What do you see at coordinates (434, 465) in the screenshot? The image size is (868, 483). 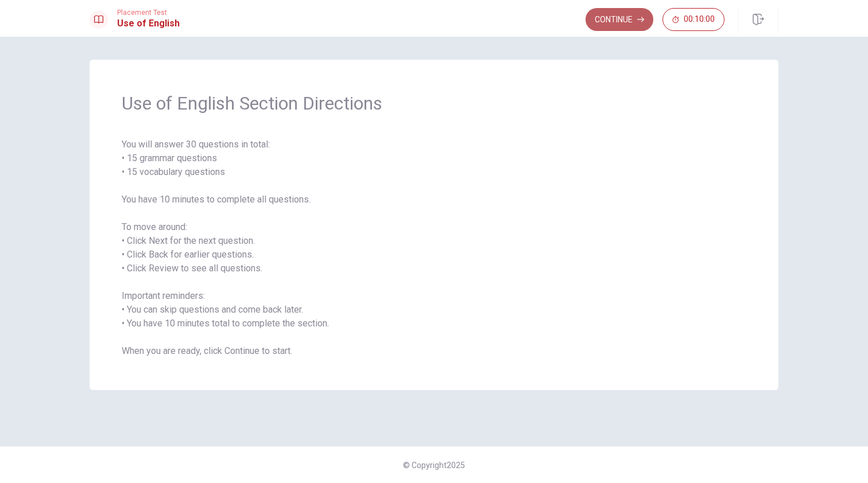 I see `span: © Copyright 2025` at bounding box center [434, 465].